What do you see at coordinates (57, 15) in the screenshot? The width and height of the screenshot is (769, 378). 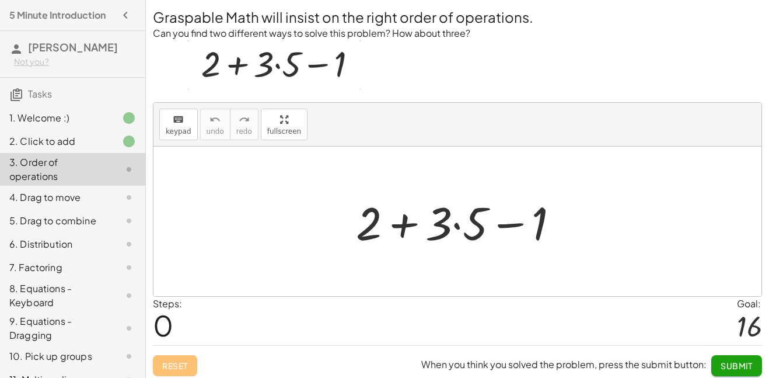 I see `h4: 5 Minute Introduction` at bounding box center [57, 15].